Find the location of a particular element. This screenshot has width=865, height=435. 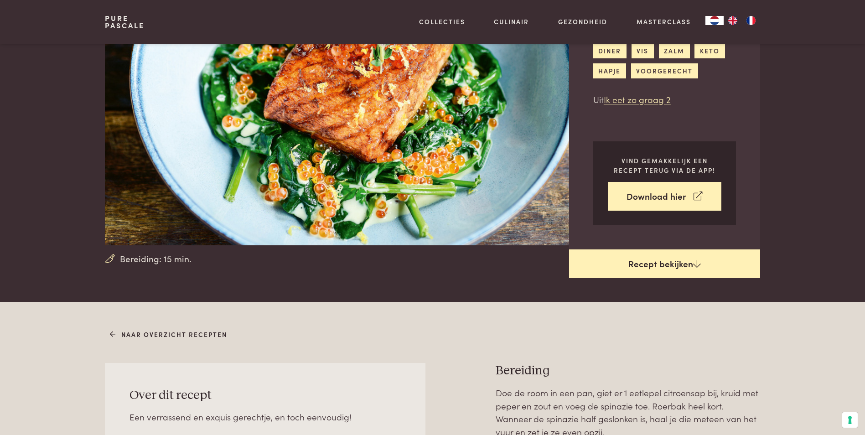

a: Recept bekijken is located at coordinates (665, 264).